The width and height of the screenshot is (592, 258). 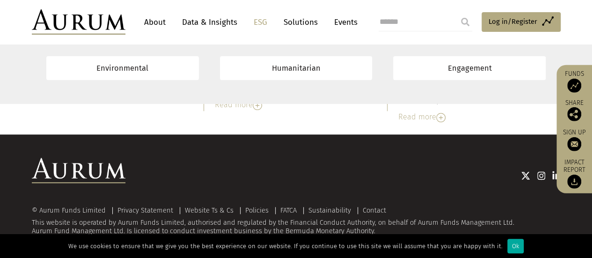 I want to click on a: Policies, so click(x=257, y=210).